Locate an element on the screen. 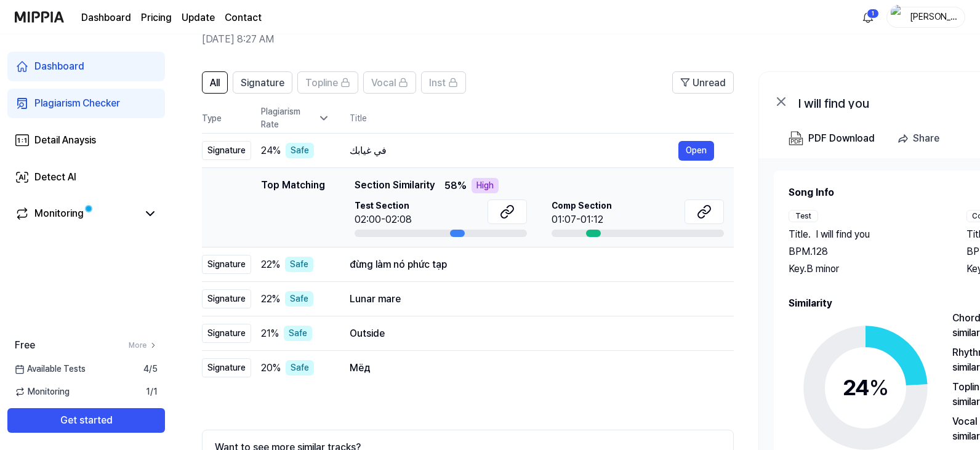 This screenshot has height=450, width=980. div: 02:00-02:08 is located at coordinates (383, 220).